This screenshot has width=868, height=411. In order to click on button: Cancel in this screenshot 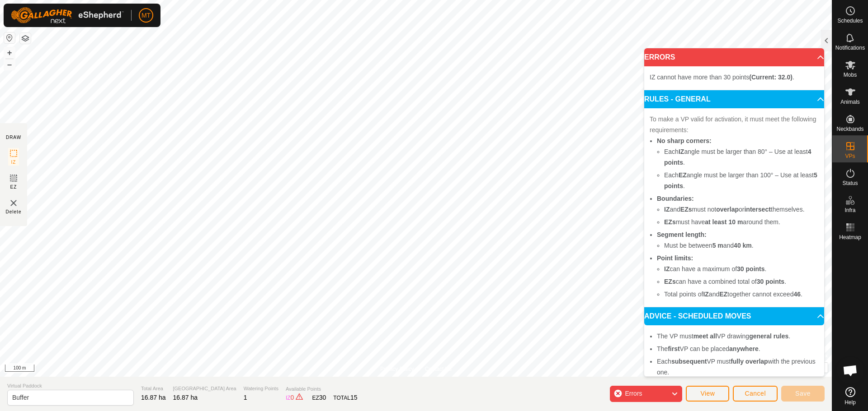, I will do `click(754, 393)`.